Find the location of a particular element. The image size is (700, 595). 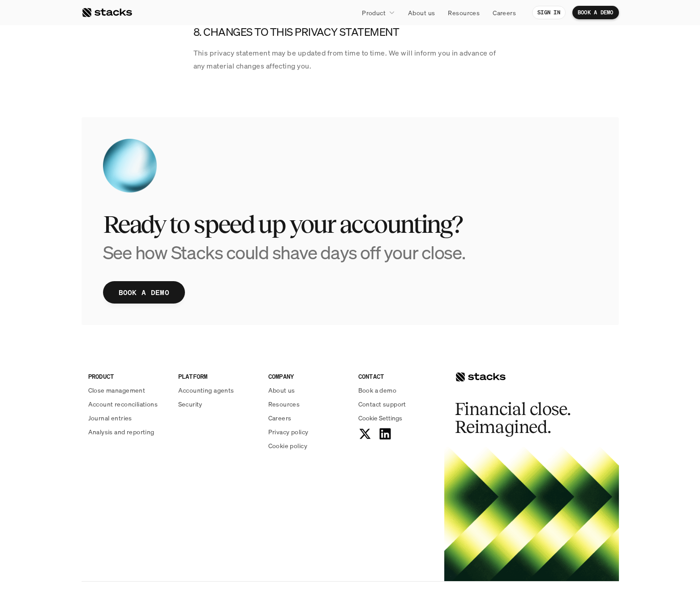

p: Close management is located at coordinates (117, 390).